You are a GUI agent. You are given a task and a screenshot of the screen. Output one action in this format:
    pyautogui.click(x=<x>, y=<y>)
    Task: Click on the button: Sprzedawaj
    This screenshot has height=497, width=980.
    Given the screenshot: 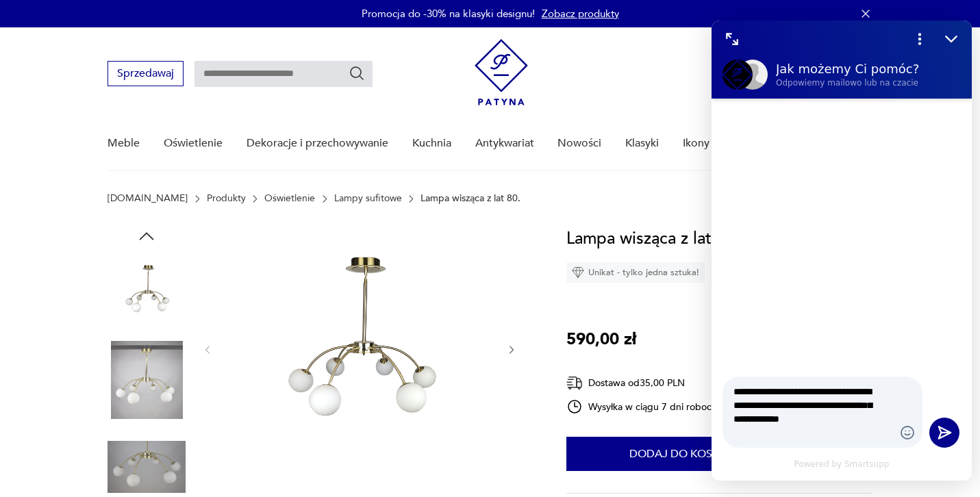 What is the action you would take?
    pyautogui.click(x=145, y=74)
    